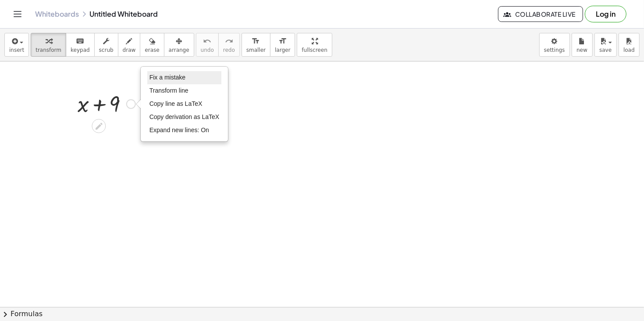 This screenshot has height=321, width=644. Describe the element at coordinates (179, 45) in the screenshot. I see `button: arrange` at that location.